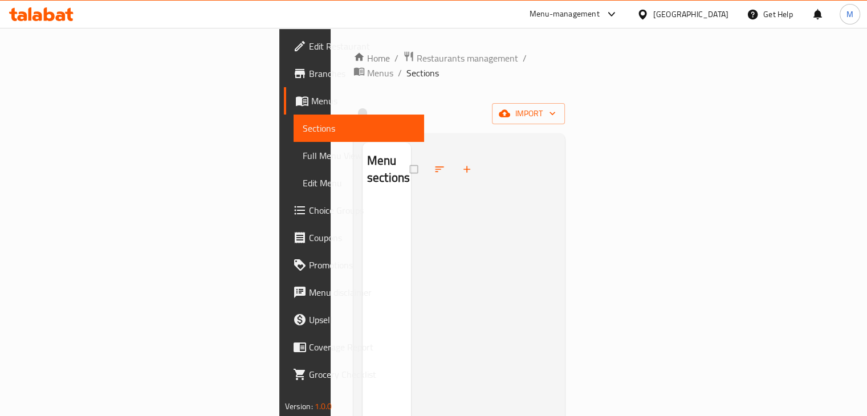 Image resolution: width=867 pixels, height=416 pixels. I want to click on span: Choice Groups, so click(362, 210).